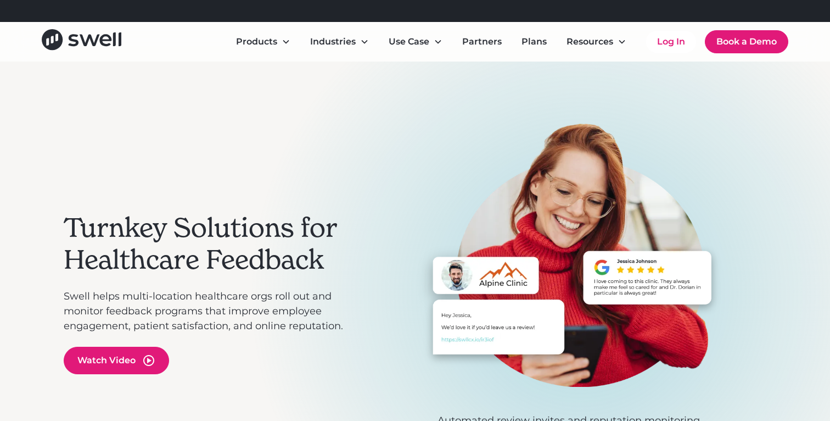 Image resolution: width=830 pixels, height=421 pixels. Describe the element at coordinates (747, 42) in the screenshot. I see `a: Book a Demo` at that location.